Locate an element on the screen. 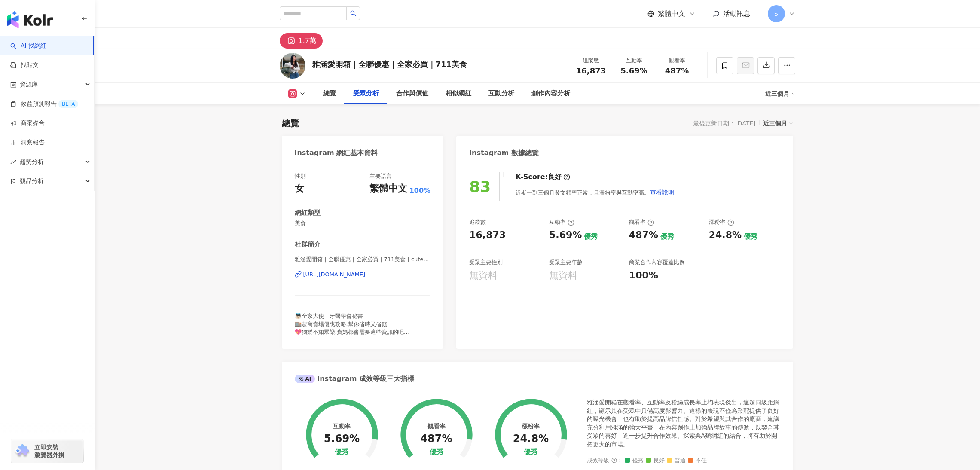 Image resolution: width=980 pixels, height=470 pixels. a: 商案媒合 is located at coordinates (27, 123).